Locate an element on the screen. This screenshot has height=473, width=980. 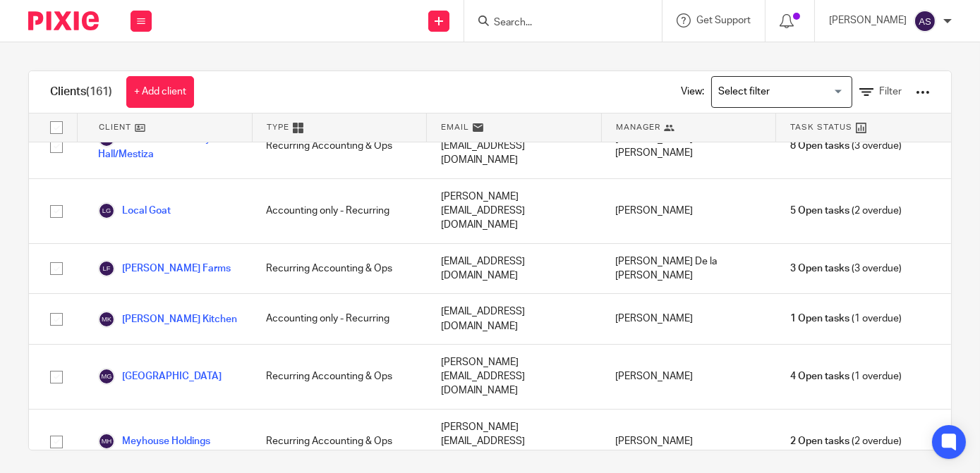
span: Type is located at coordinates (278, 127).